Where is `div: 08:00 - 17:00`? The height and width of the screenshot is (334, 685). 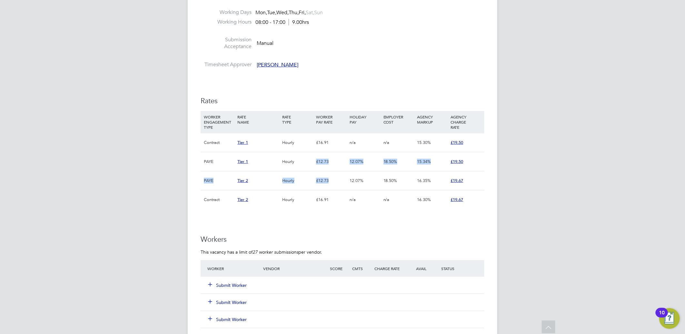
div: 08:00 - 17:00 is located at coordinates (282, 22).